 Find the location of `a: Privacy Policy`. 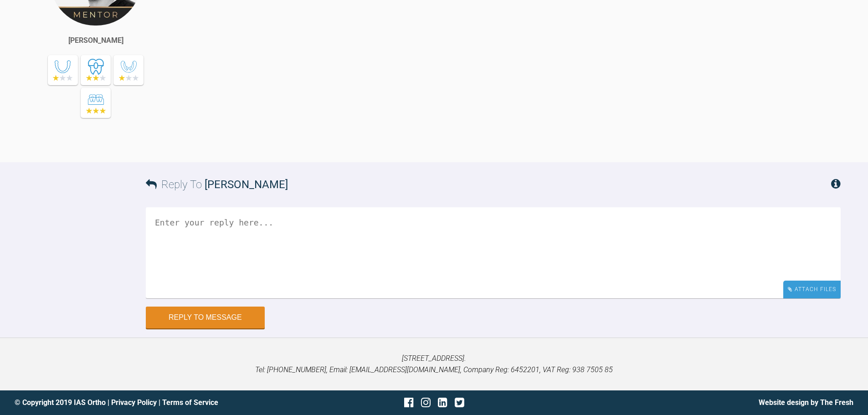

a: Privacy Policy is located at coordinates (134, 402).